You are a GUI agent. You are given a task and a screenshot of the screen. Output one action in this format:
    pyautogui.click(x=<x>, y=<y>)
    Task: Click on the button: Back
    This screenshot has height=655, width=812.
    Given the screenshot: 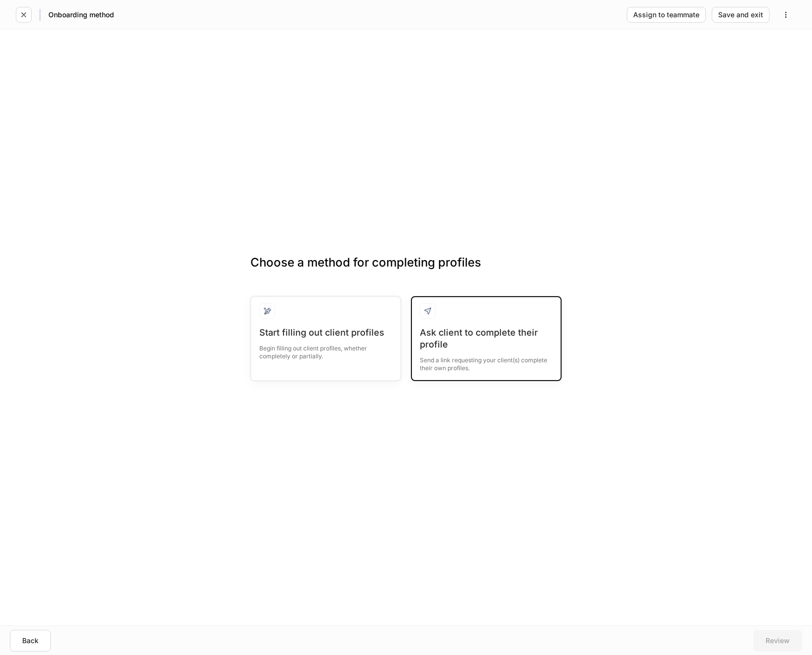 What is the action you would take?
    pyautogui.click(x=30, y=641)
    